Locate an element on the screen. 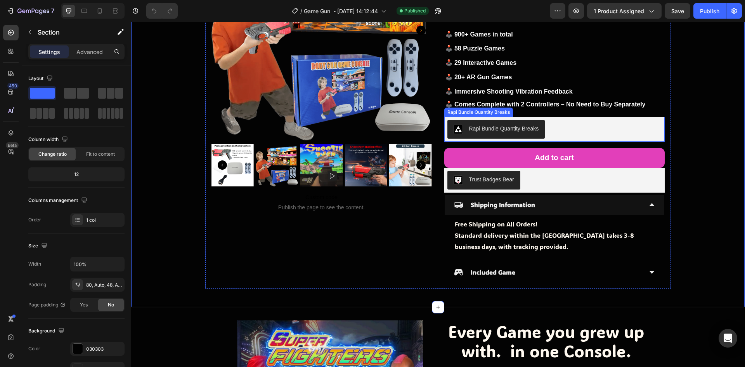 This screenshot has width=745, height=367. button: Publish is located at coordinates (710, 11).